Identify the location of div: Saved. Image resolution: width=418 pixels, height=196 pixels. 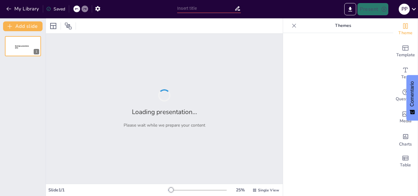
(56, 9).